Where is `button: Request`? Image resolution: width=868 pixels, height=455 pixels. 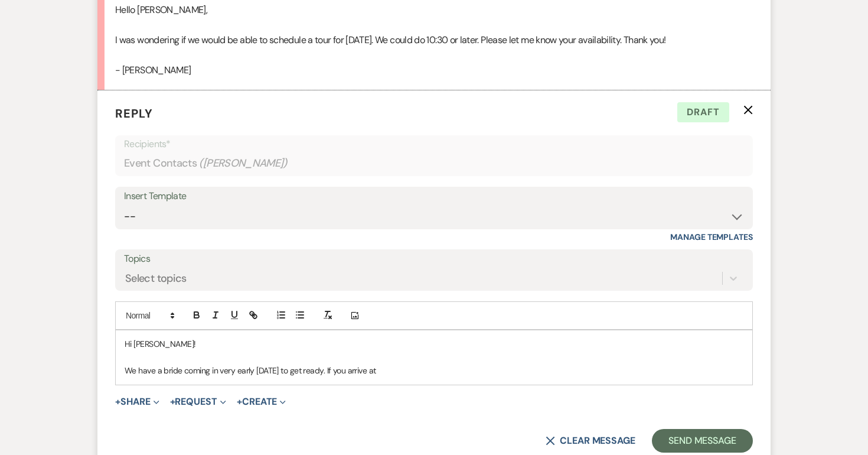
button: Request is located at coordinates (198, 402).